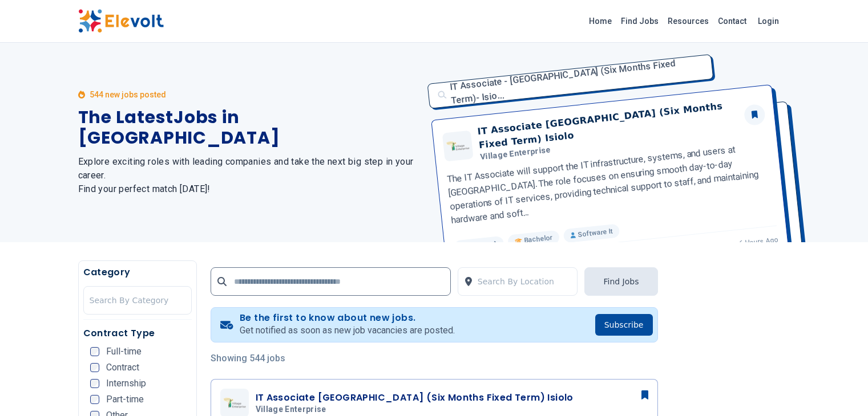  I want to click on p: 544 new jobs posted, so click(128, 94).